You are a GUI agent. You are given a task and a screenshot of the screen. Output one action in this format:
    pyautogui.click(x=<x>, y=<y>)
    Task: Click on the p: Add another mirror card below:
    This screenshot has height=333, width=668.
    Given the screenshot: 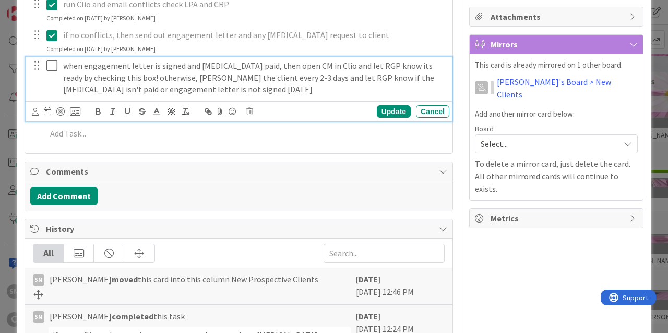 What is the action you would take?
    pyautogui.click(x=556, y=114)
    